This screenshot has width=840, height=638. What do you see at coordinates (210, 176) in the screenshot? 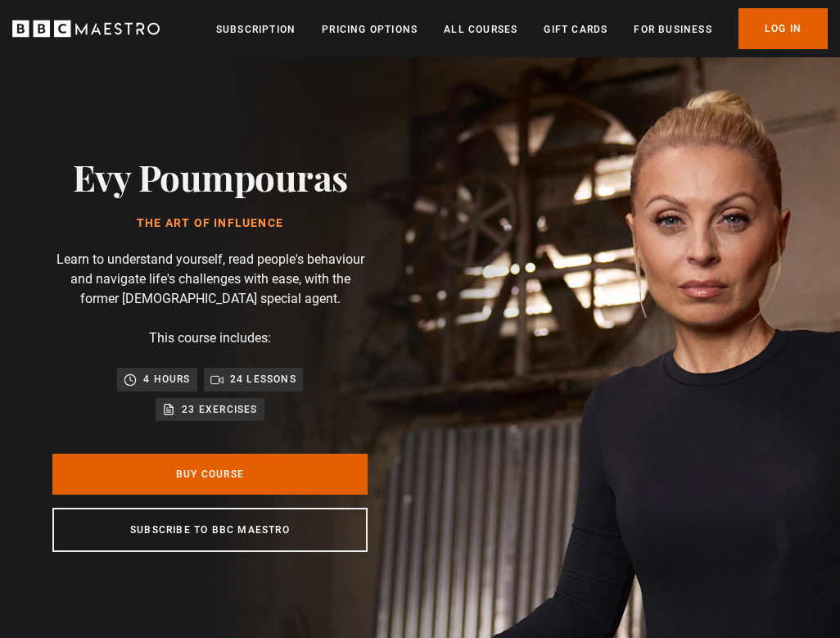
I see `h2: Evy Poumpouras` at bounding box center [210, 176].